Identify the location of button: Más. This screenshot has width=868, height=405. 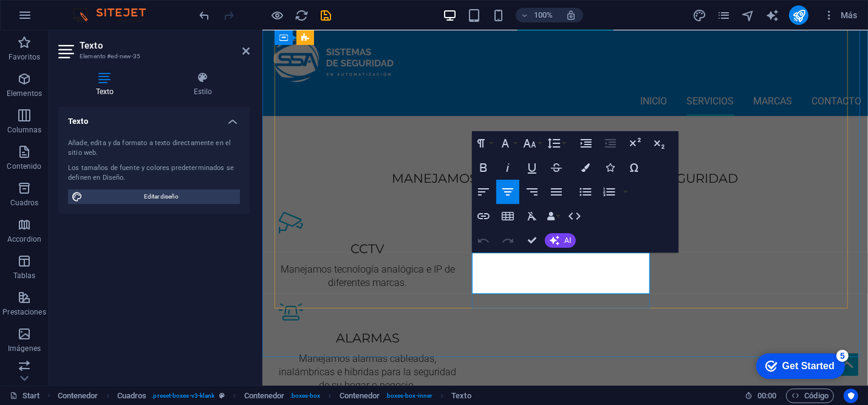
(840, 15).